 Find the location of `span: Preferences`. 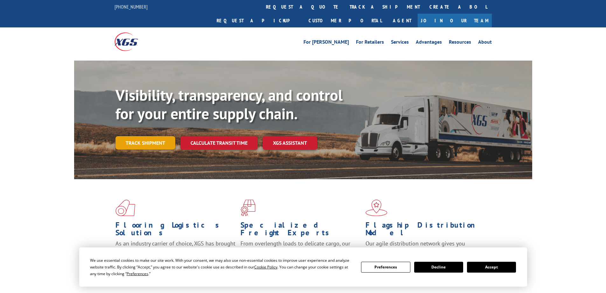

span: Preferences is located at coordinates (138, 273).